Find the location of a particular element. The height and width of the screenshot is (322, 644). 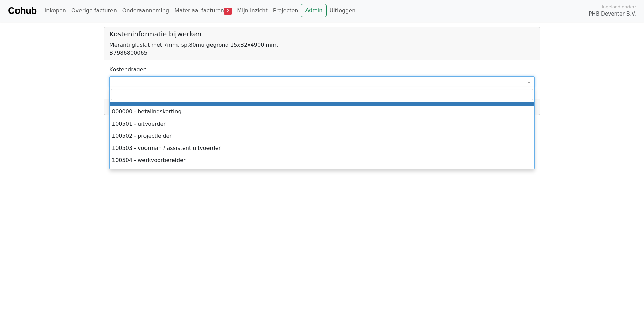

li: 100502 - projectleider is located at coordinates (322, 136).